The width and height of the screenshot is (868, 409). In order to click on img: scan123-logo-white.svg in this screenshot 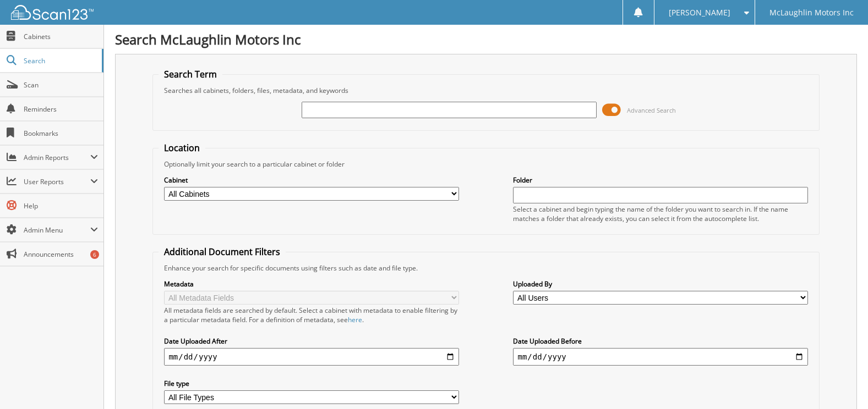, I will do `click(52, 12)`.